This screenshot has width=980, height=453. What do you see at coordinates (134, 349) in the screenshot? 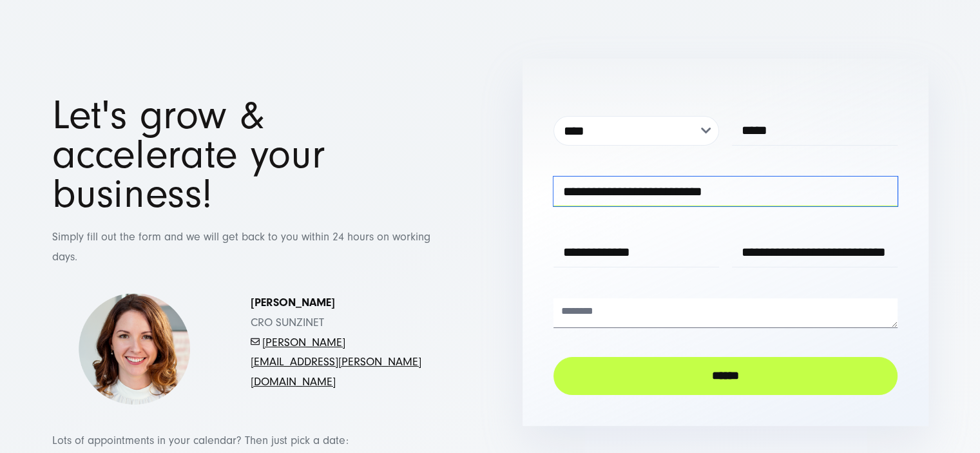
I see `img: Simona Mayer - Head of Business Development - SUNZINET` at bounding box center [134, 349].